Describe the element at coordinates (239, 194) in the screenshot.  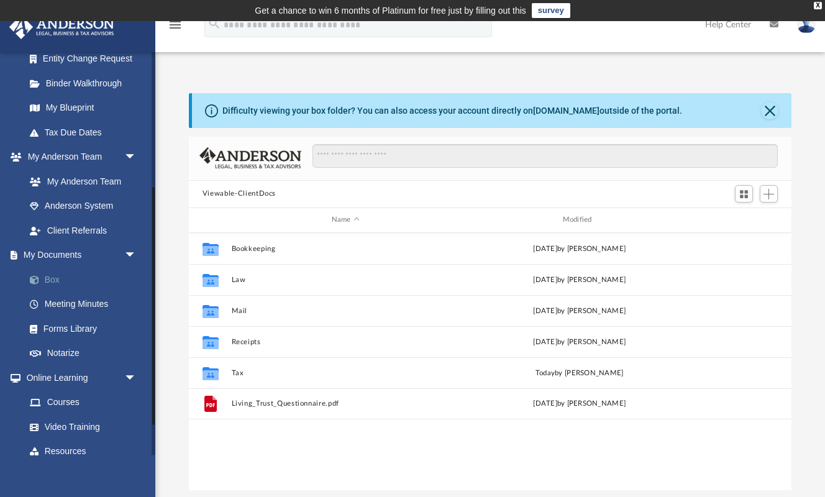
I see `button: Viewable-ClientDocs` at that location.